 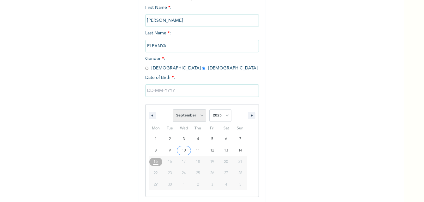 I want to click on button: 20, so click(x=226, y=162).